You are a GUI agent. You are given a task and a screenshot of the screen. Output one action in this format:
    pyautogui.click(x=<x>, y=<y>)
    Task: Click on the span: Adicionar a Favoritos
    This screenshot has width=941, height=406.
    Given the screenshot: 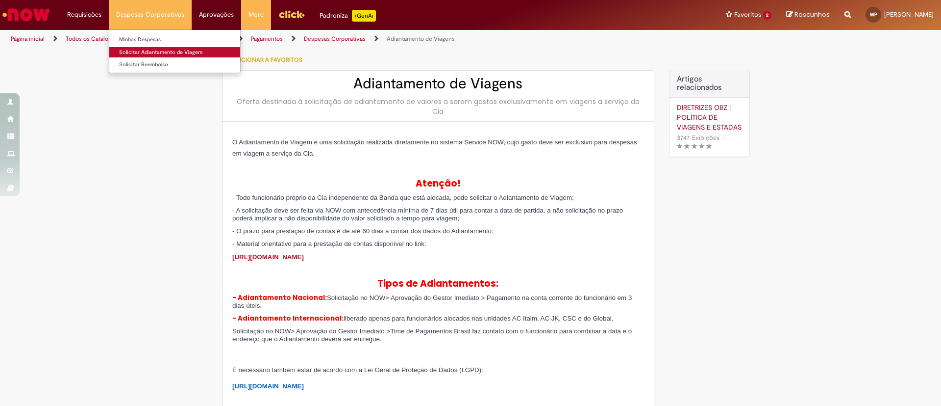 What is the action you would take?
    pyautogui.click(x=267, y=60)
    